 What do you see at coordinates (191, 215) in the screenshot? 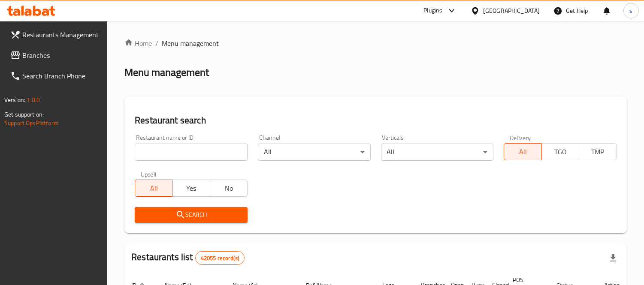
I see `span: Search` at bounding box center [191, 215].